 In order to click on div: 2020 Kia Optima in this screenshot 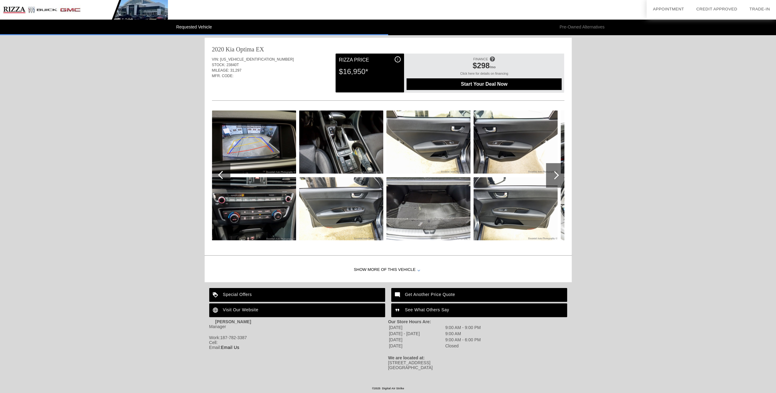, I will do `click(233, 49)`.